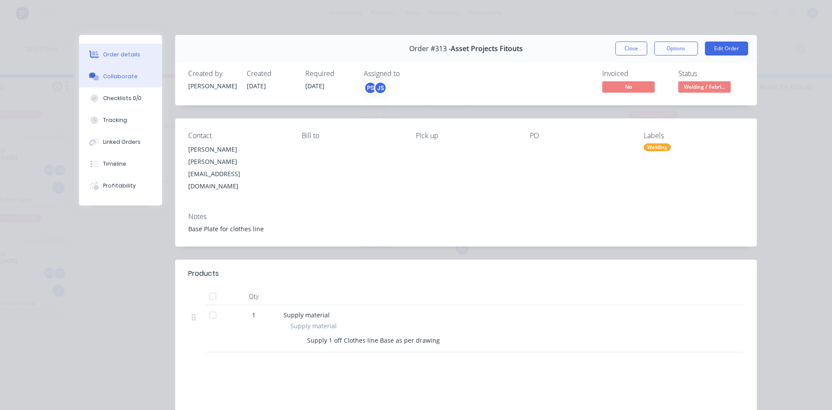 The width and height of the screenshot is (832, 410). Describe the element at coordinates (121, 76) in the screenshot. I see `button: Collaborate` at that location.